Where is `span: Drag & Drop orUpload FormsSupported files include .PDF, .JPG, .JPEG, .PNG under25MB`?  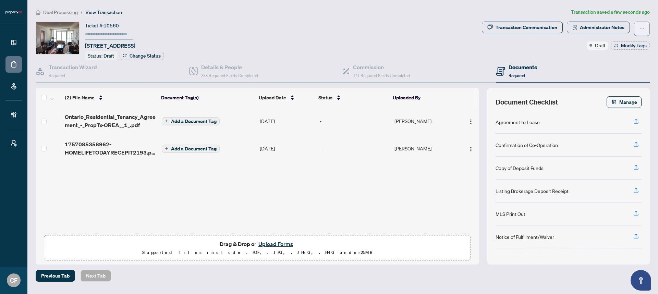 span: Drag & Drop orUpload FormsSupported files include .PDF, .JPG, .JPEG, .PNG under25MB is located at coordinates (257, 248).